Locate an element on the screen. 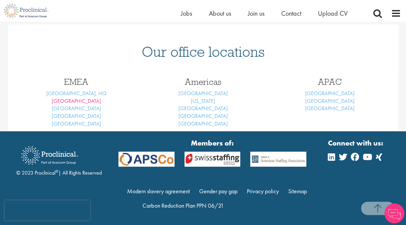  a: Carbon Reduction Plan PPN 06/21 is located at coordinates (183, 205).